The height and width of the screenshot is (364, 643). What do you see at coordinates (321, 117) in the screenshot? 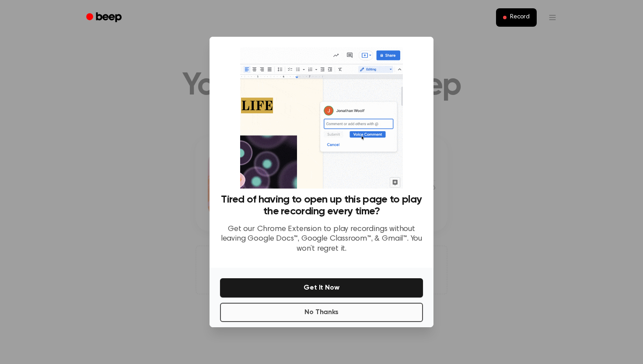
I see `img: Beep extension in action` at bounding box center [321, 117].